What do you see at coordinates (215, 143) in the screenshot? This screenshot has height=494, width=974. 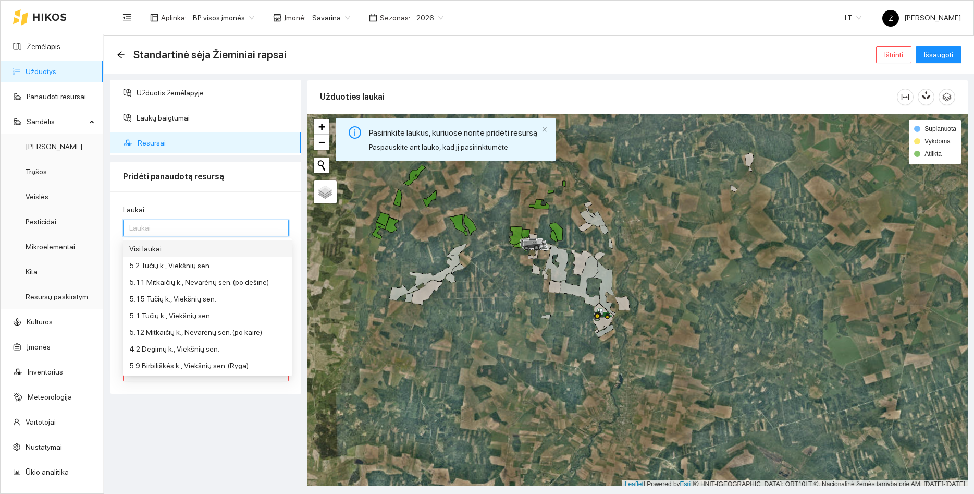 I see `span: Resursai` at bounding box center [215, 143].